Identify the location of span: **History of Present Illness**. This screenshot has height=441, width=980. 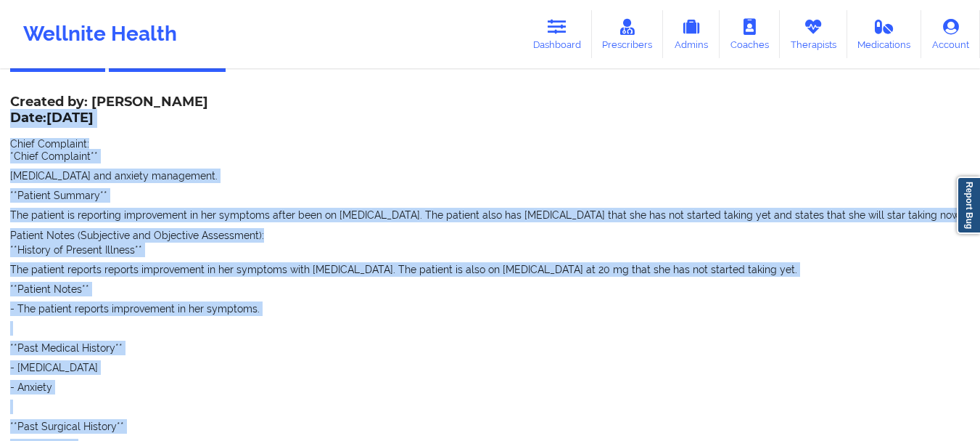
(76, 250).